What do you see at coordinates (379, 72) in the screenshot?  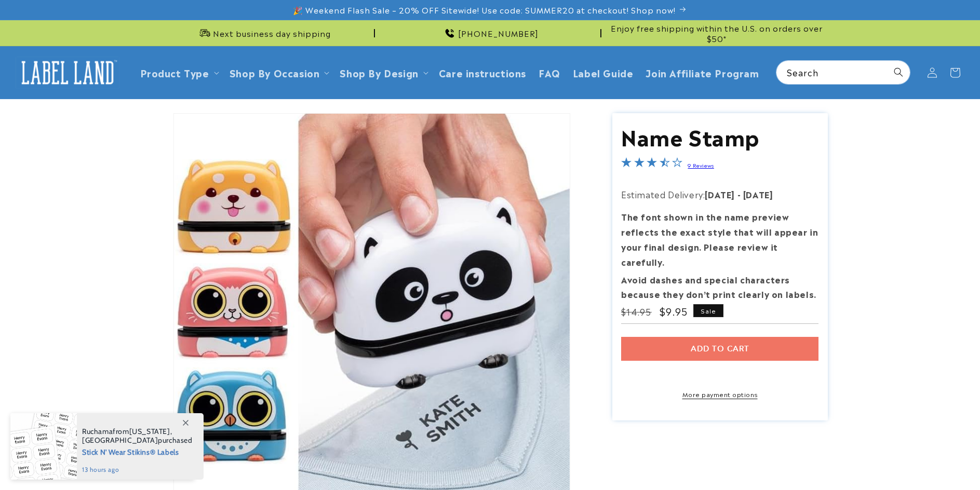 I see `a: Shop By Design` at bounding box center [379, 72].